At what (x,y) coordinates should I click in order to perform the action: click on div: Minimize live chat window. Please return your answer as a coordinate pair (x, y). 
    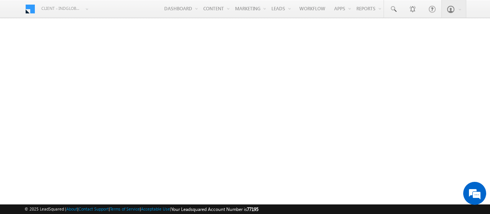
    Looking at the image, I should click on (135, 13).